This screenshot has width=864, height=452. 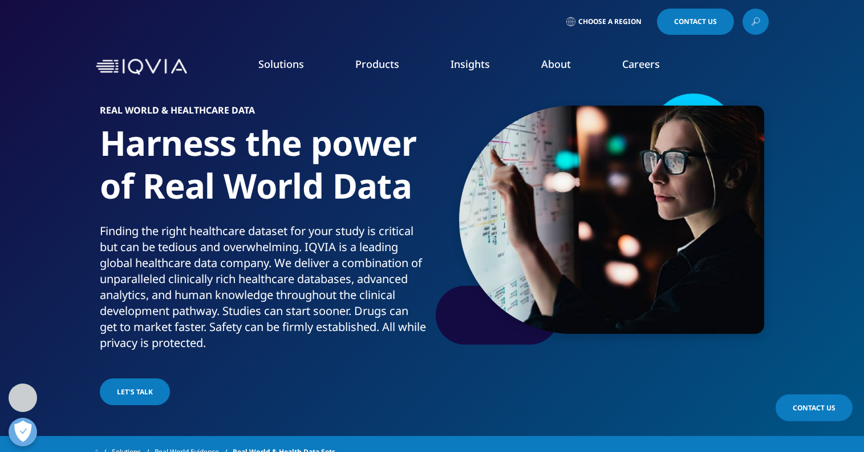 I want to click on a: Let's Talk, so click(x=135, y=391).